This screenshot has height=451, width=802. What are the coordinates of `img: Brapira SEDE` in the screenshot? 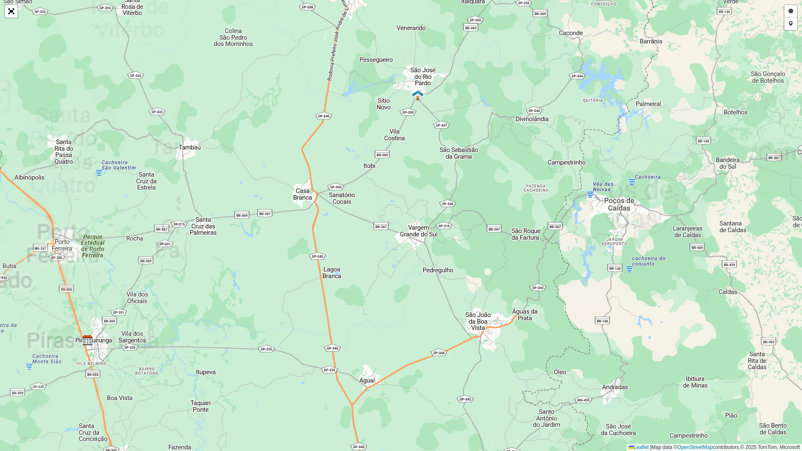 It's located at (88, 340).